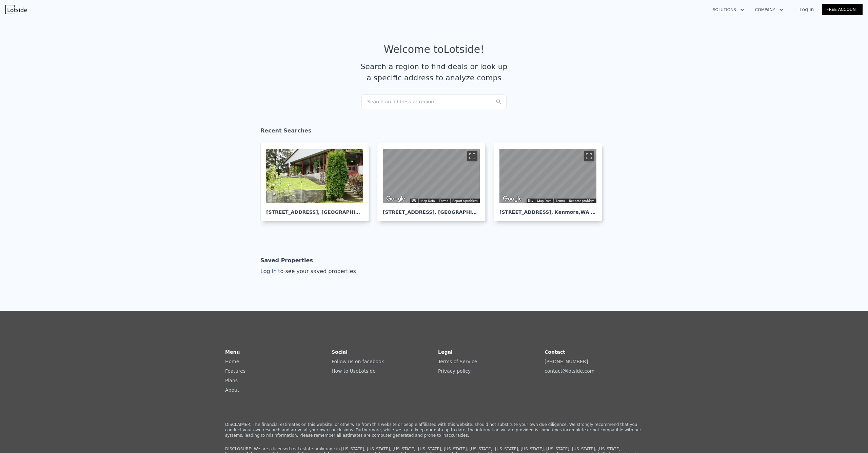 Image resolution: width=868 pixels, height=453 pixels. I want to click on strong: Contact, so click(555, 352).